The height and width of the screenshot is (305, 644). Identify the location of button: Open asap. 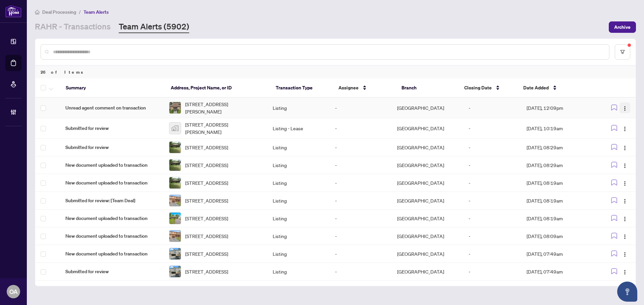
(627, 292).